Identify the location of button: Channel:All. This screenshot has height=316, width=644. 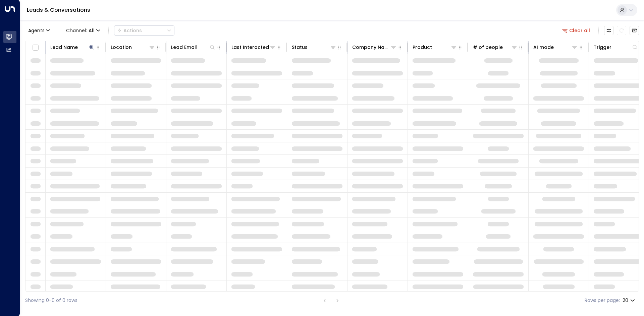
(83, 30).